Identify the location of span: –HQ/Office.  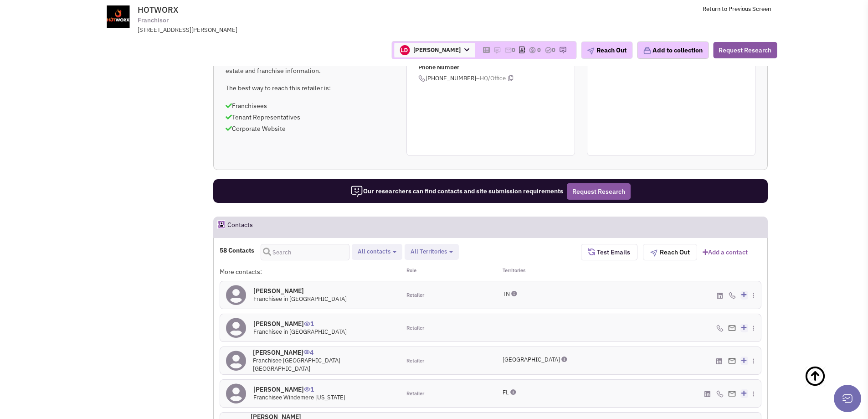
(490, 78).